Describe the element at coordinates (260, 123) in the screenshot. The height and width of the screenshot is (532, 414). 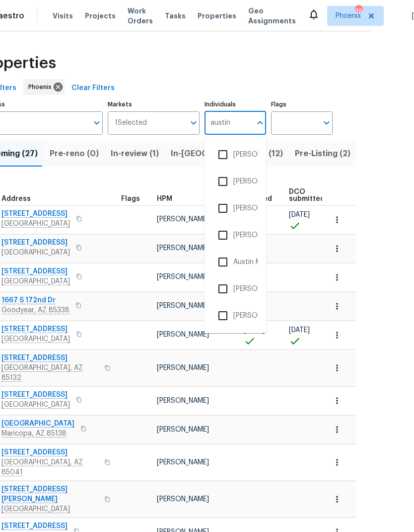
I see `button: Close` at that location.